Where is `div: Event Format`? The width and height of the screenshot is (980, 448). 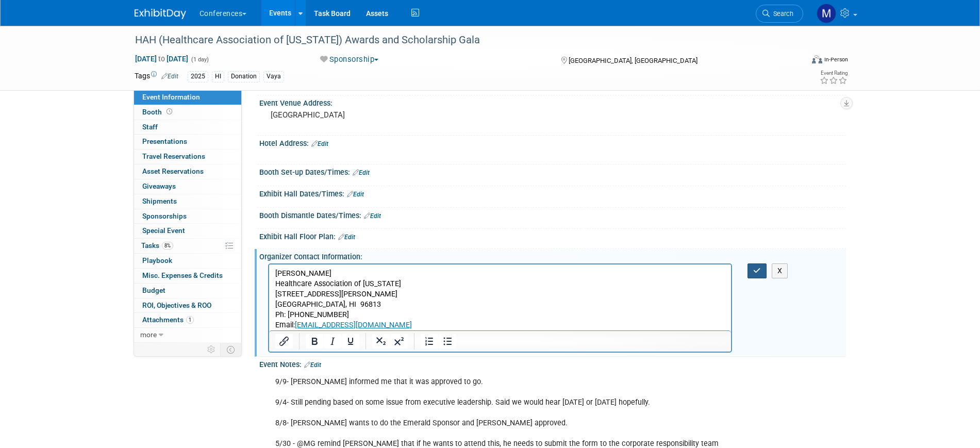
div: Event Format is located at coordinates (795, 61).